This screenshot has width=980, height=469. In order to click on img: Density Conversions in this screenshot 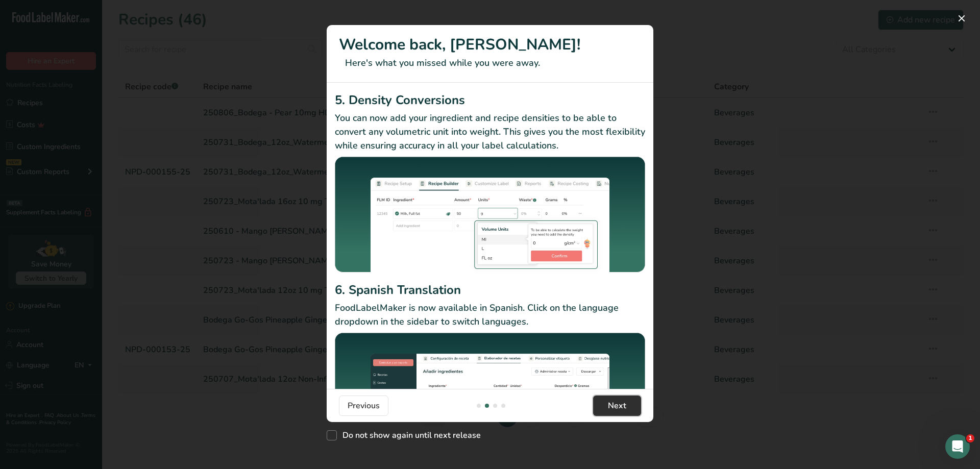, I will do `click(490, 217)`.